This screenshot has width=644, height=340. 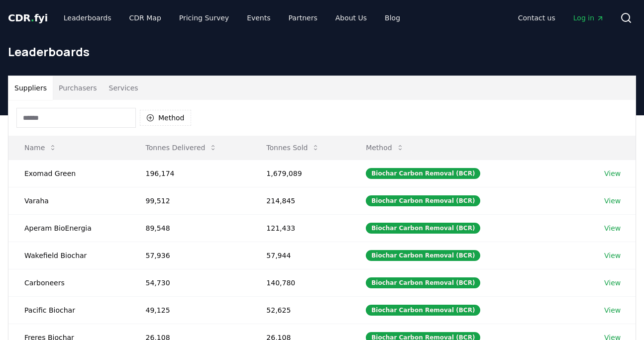 I want to click on a: Events, so click(x=258, y=18).